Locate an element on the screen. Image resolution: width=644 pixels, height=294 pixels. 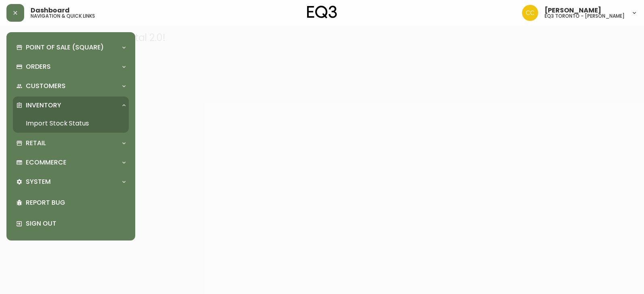
img: logo is located at coordinates (322, 12).